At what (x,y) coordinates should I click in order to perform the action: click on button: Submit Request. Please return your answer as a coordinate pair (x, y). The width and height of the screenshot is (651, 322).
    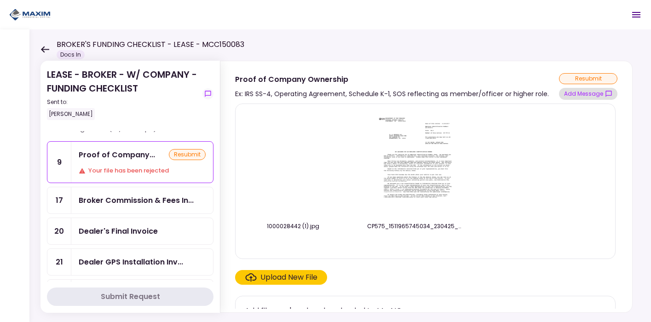
    Looking at the image, I should click on (130, 297).